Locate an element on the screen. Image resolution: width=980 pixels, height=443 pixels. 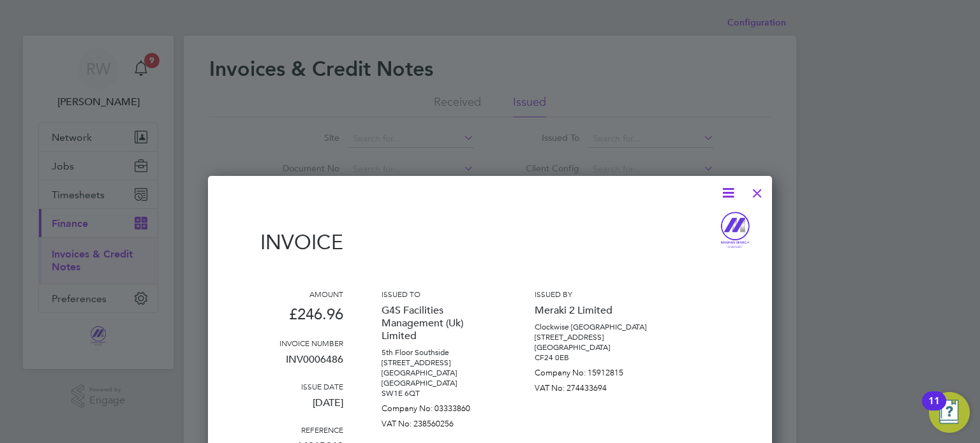
p: G4S Facilities Management (Uk) Limited is located at coordinates (439, 323).